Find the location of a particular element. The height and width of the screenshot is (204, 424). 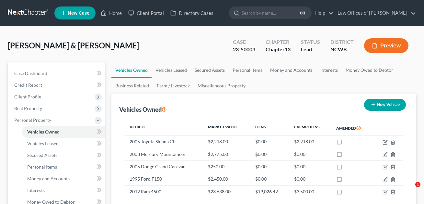

span: Vehicles Leased is located at coordinates (43, 143).